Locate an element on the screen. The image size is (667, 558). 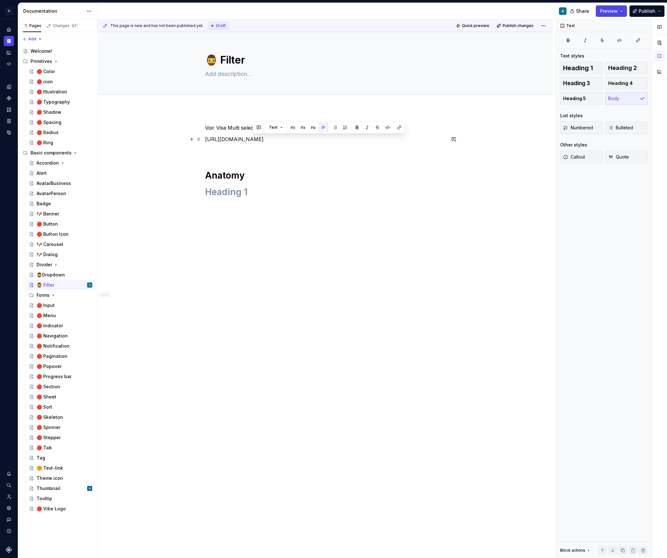
a: Analytics is located at coordinates (9, 52).